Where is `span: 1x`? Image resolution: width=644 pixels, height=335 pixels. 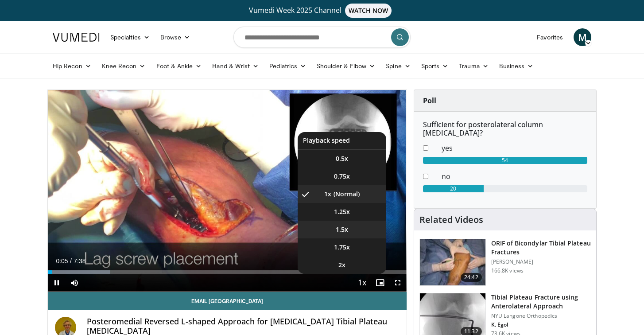
span: 1x is located at coordinates (328, 194).